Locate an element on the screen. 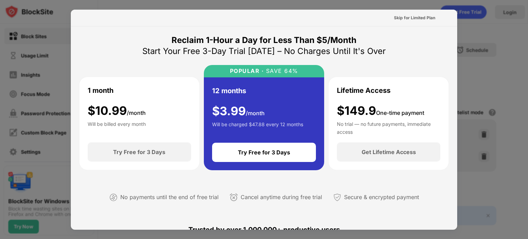 The width and height of the screenshot is (528, 239). div: $ 10.99 is located at coordinates (116, 111).